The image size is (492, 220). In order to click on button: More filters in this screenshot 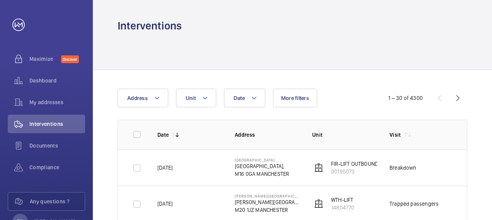, I will do `click(295, 98)`.